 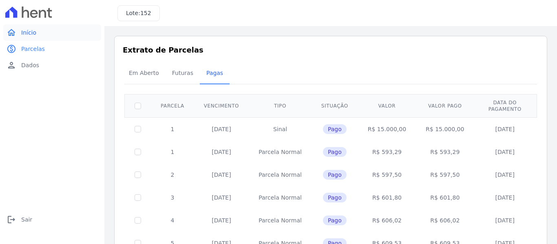 What do you see at coordinates (52, 65) in the screenshot?
I see `a: personDados` at bounding box center [52, 65].